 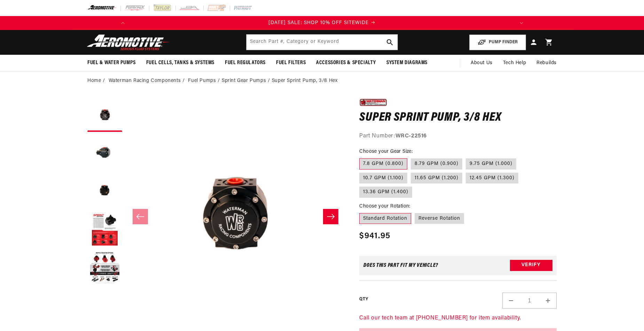 I want to click on summary: Fuel Regulators, so click(x=245, y=62).